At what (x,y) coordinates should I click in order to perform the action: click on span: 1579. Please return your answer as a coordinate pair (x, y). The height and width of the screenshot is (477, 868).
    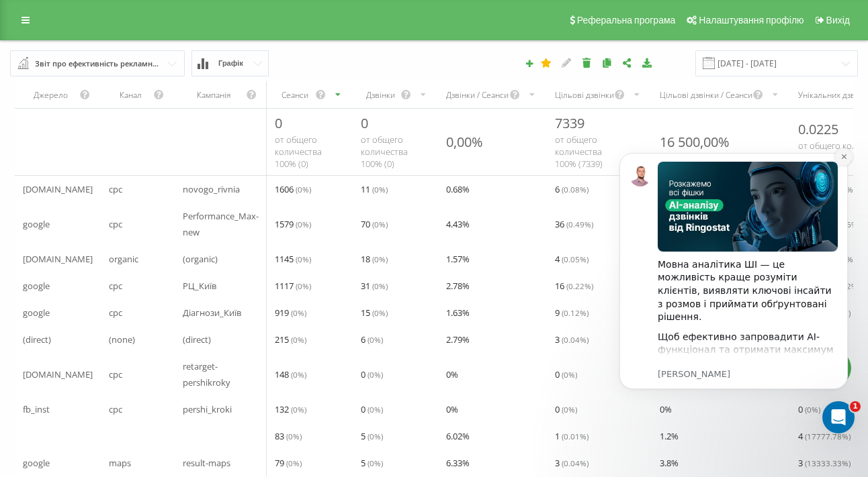
    Looking at the image, I should click on (293, 224).